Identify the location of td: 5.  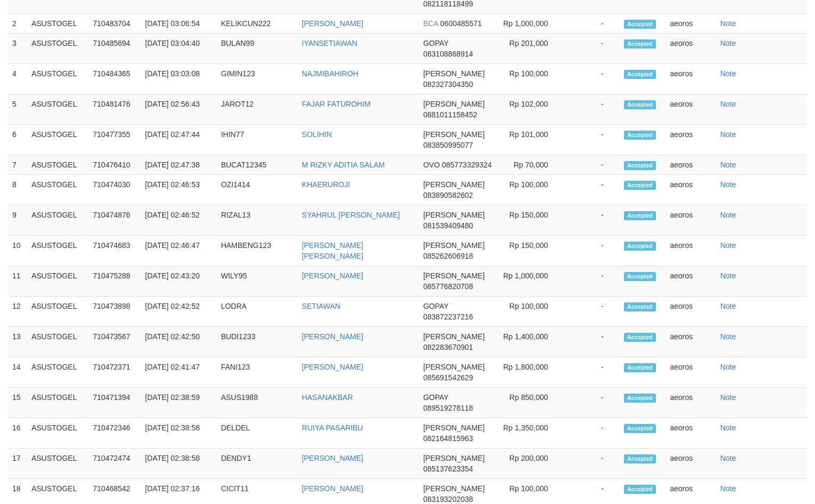
(17, 110).